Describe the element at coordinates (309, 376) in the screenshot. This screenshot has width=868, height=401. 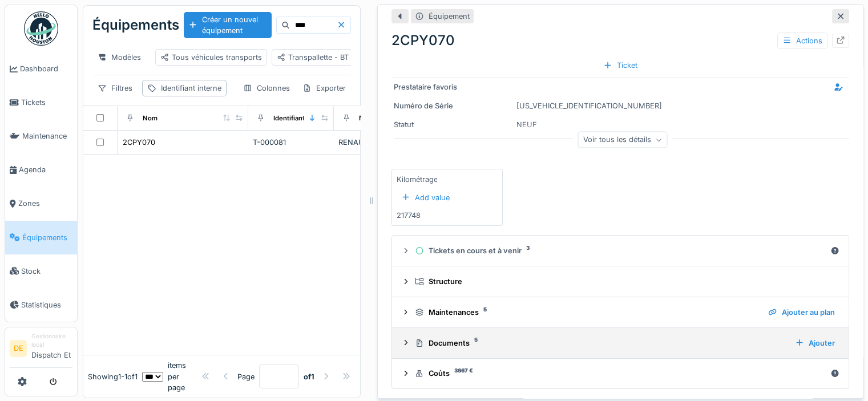
I see `strong: of 1` at that location.